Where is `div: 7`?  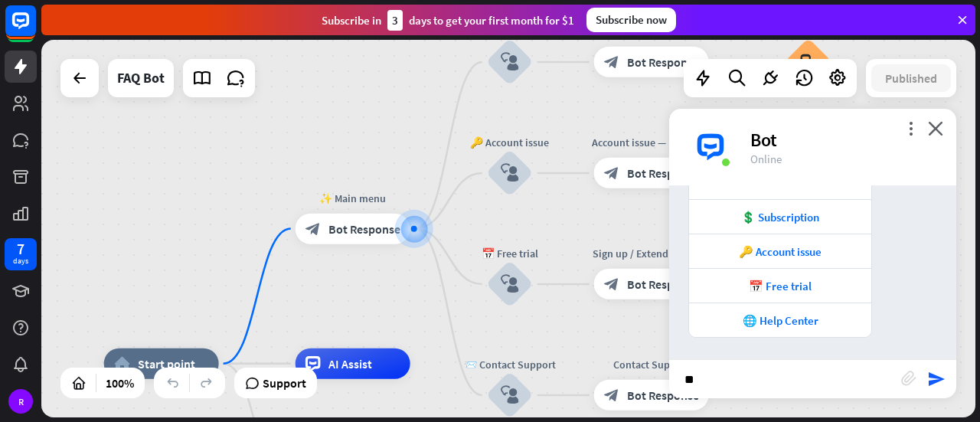
div: 7 is located at coordinates (21, 249).